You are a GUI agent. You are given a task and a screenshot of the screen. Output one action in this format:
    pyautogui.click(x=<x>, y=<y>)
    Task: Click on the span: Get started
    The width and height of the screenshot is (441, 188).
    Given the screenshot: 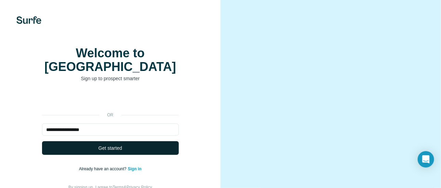 What is the action you would take?
    pyautogui.click(x=110, y=148)
    